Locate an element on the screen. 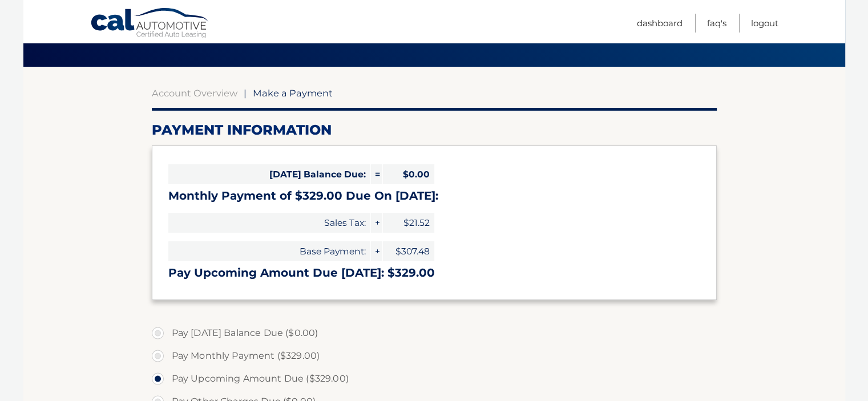  span: Base Payment: is located at coordinates (270, 251).